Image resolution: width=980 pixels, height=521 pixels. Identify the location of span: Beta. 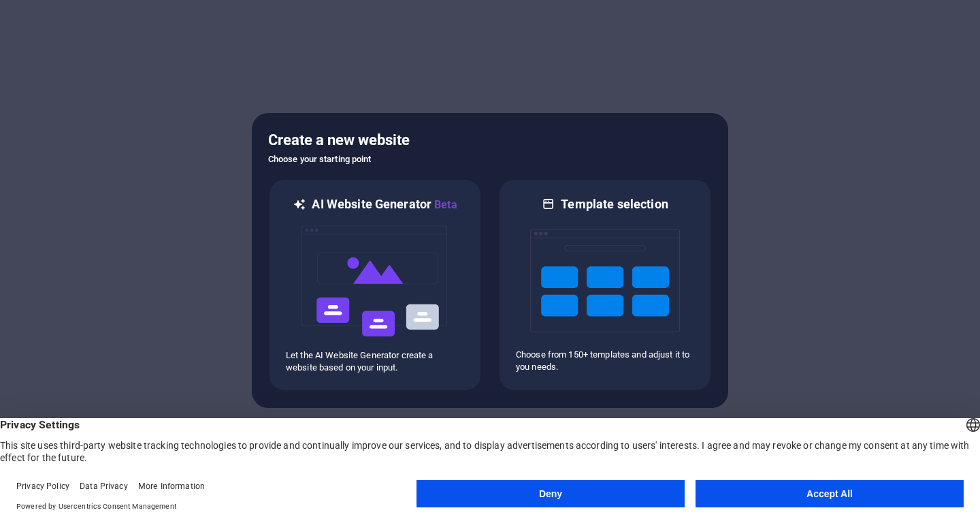
(444, 204).